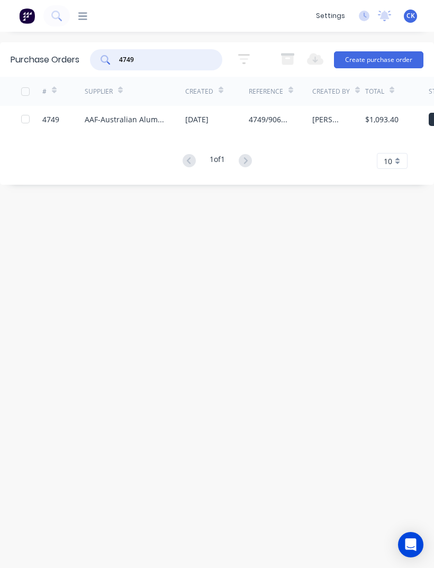 The image size is (434, 568). What do you see at coordinates (27, 16) in the screenshot?
I see `img: Factory` at bounding box center [27, 16].